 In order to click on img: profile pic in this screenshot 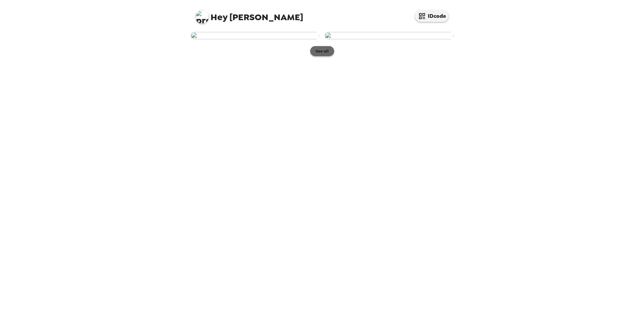, I will do `click(202, 17)`.